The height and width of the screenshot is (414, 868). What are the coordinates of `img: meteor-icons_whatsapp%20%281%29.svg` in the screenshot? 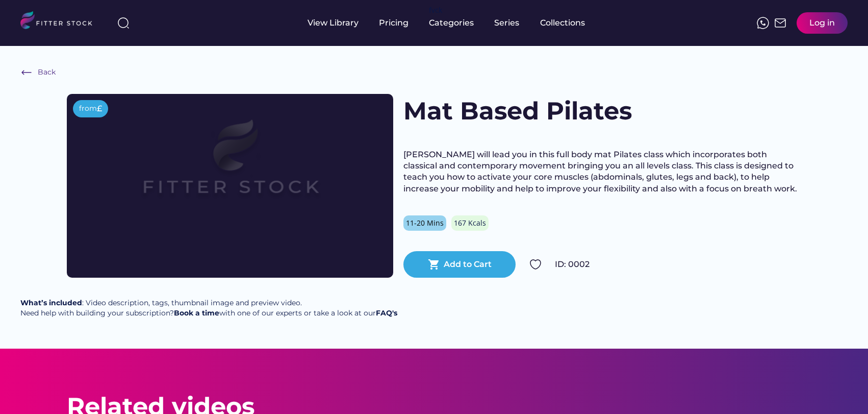 It's located at (763, 23).